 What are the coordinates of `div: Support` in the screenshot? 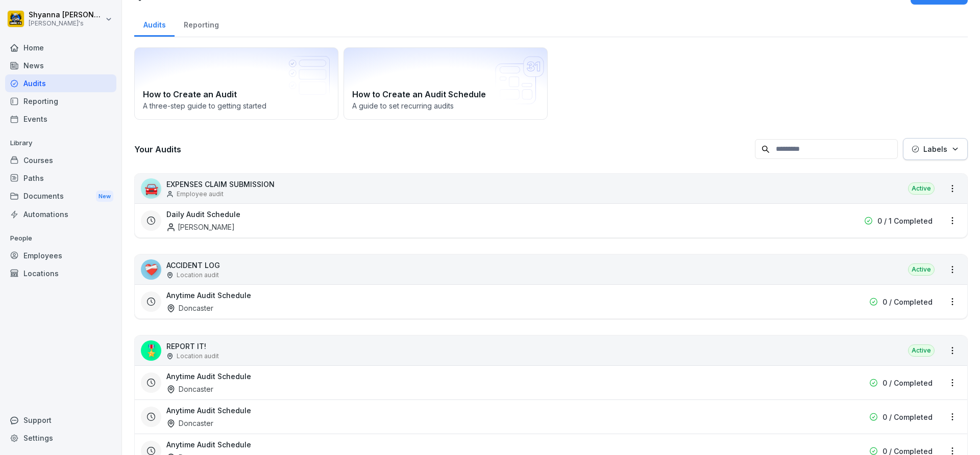 It's located at (61, 420).